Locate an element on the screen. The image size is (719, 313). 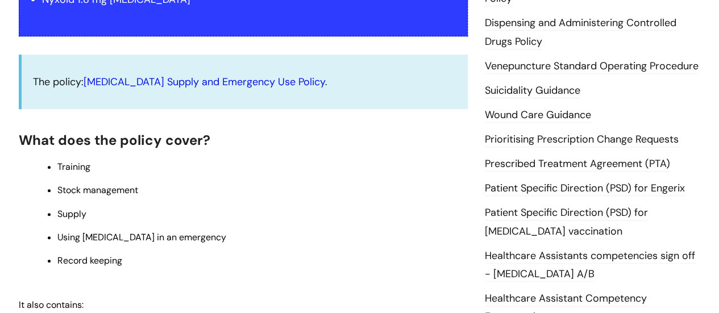
a: Venepuncture Standard Operating Procedure is located at coordinates (591, 66).